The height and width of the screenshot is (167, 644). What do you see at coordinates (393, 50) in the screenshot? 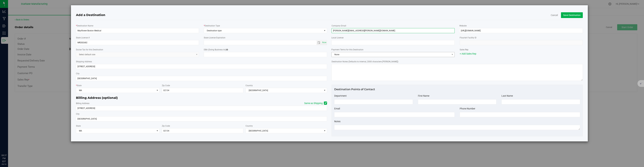
I see `label: Payment Terms for this Destination` at bounding box center [393, 50].